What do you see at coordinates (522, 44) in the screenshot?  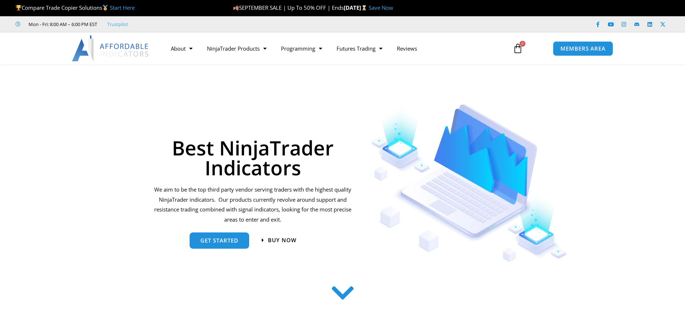 I see `span: 0` at bounding box center [522, 44].